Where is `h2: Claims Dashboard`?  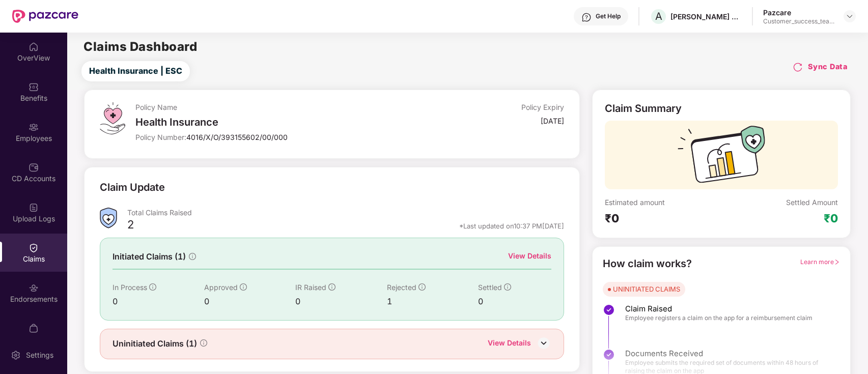
h2: Claims Dashboard is located at coordinates (140, 47).